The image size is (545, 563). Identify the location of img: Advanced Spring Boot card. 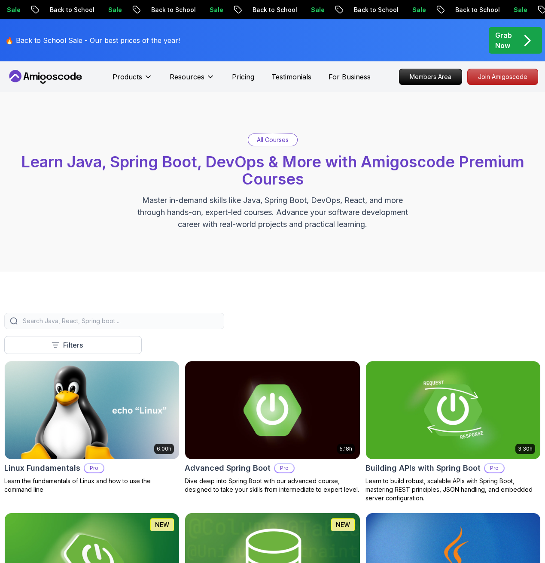
(272, 411).